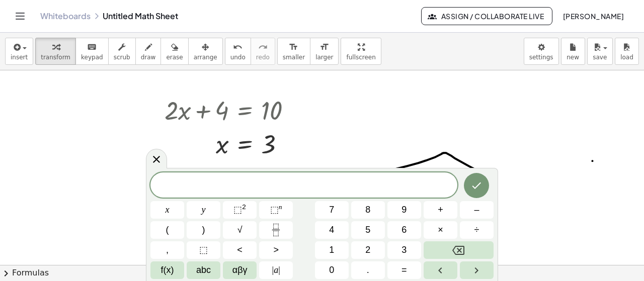 This screenshot has width=644, height=281. What do you see at coordinates (276, 250) in the screenshot?
I see `button: Greater than` at bounding box center [276, 250].